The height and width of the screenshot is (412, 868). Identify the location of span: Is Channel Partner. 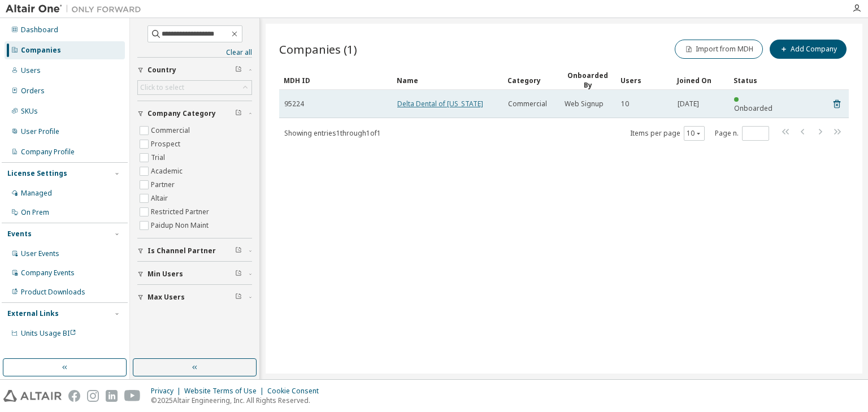
(181, 251).